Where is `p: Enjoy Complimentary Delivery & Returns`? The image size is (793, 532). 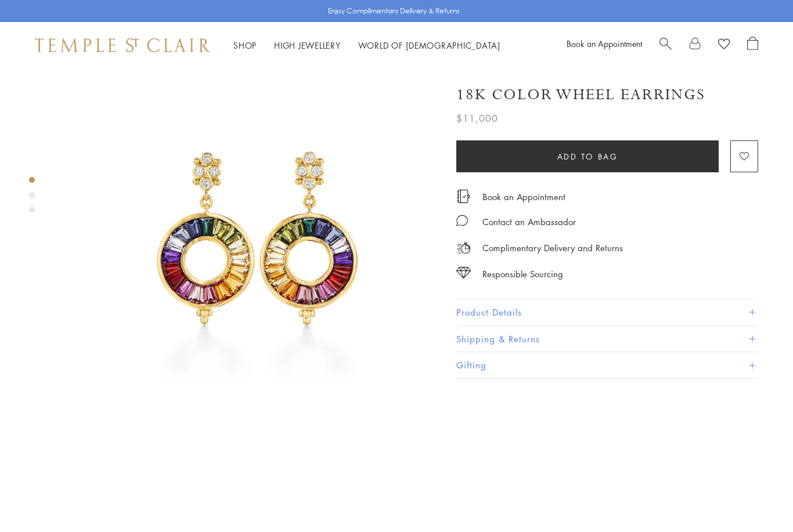 p: Enjoy Complimentary Delivery & Returns is located at coordinates (394, 11).